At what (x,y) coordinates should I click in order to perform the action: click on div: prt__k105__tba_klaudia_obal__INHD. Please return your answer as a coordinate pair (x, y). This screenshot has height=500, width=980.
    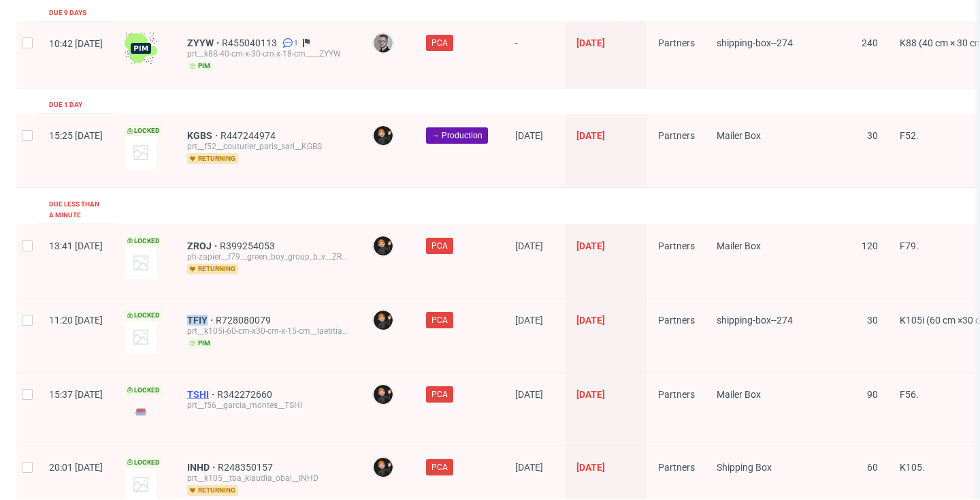
    Looking at the image, I should click on (269, 478).